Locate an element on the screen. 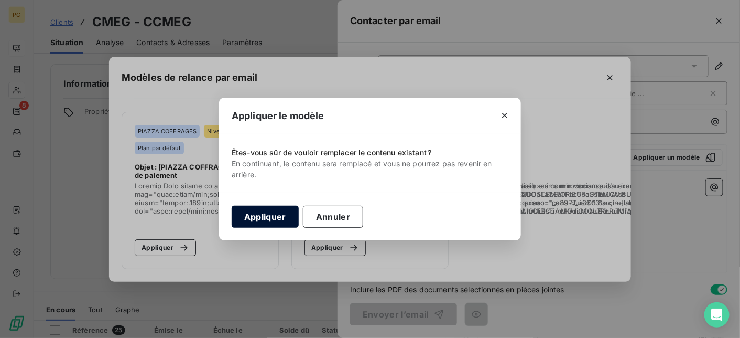 The width and height of the screenshot is (740, 338). span: Êtes-vous sûr de vouloir remplacer le contenu existant ? is located at coordinates (331, 152).